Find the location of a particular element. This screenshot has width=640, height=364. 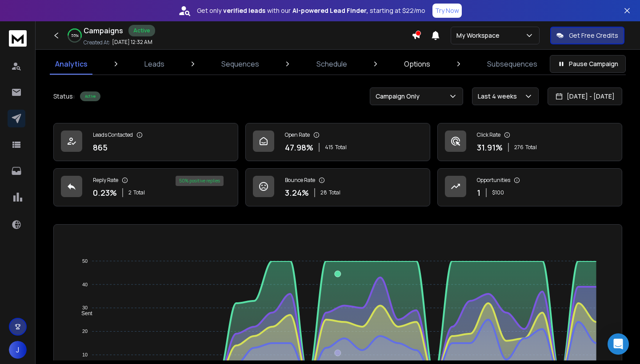

a: Click Rate31.91%276Total is located at coordinates (530, 142).